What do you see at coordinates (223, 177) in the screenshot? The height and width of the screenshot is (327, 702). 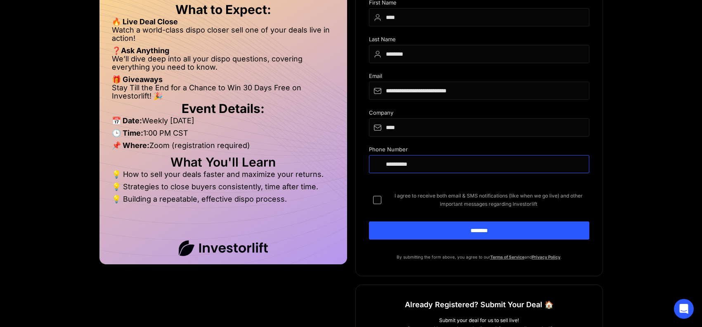 I see `li: 💡 How to sell your deals faster and maximize your returns.` at bounding box center [223, 177].